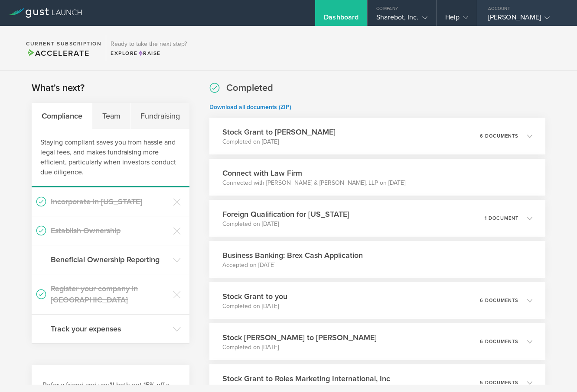 The height and width of the screenshot is (392, 577). What do you see at coordinates (58, 53) in the screenshot?
I see `span: Accelerate` at bounding box center [58, 53].